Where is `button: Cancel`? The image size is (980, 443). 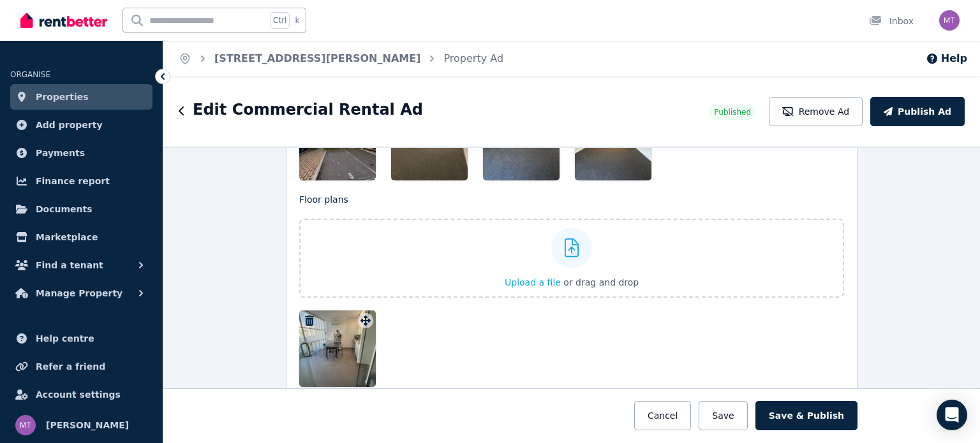 button: Cancel is located at coordinates (662, 416).